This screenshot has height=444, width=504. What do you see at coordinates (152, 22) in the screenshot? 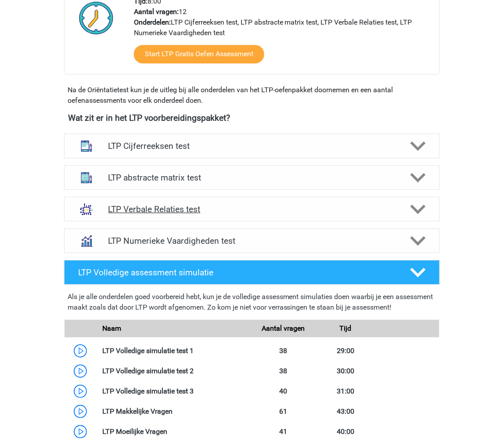
I see `b: Onderdelen:` at bounding box center [152, 22].